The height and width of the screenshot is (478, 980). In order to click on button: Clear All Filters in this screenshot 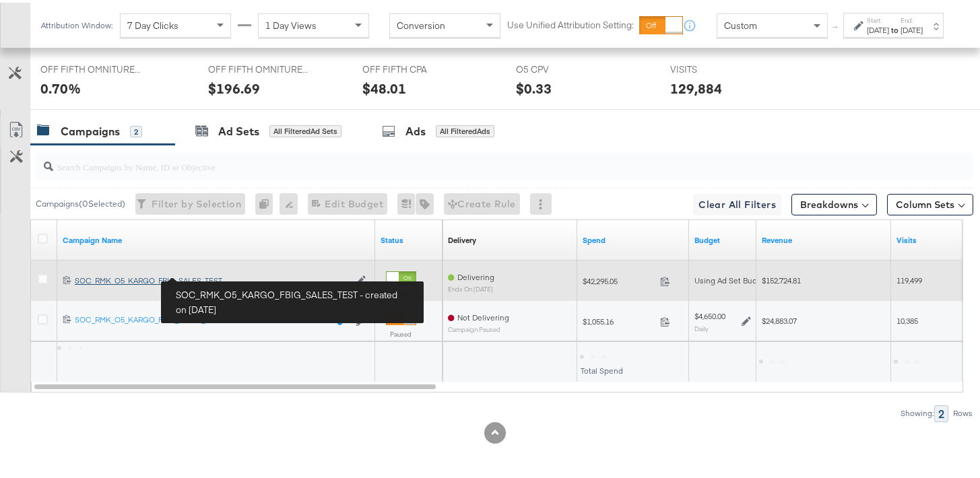, I will do `click(737, 202)`.